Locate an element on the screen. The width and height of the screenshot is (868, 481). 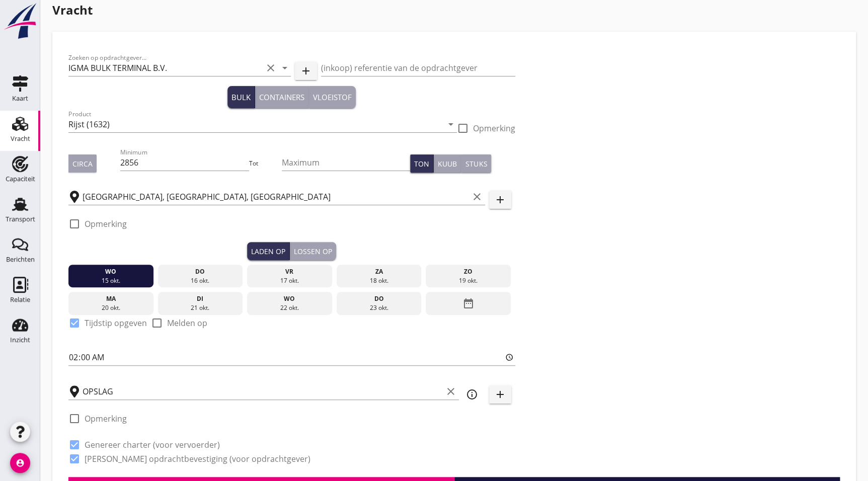
div: Berichten is located at coordinates (20, 259).